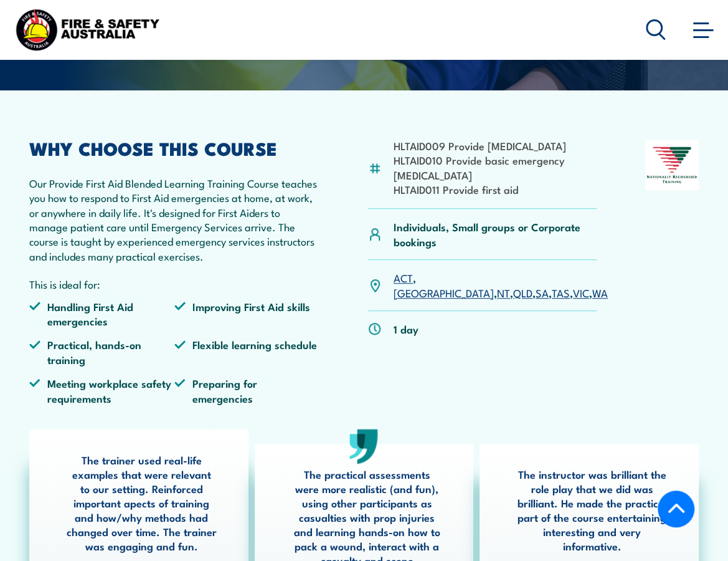 This screenshot has height=561, width=728. Describe the element at coordinates (246, 351) in the screenshot. I see `li: Flexible learning schedule` at that location.